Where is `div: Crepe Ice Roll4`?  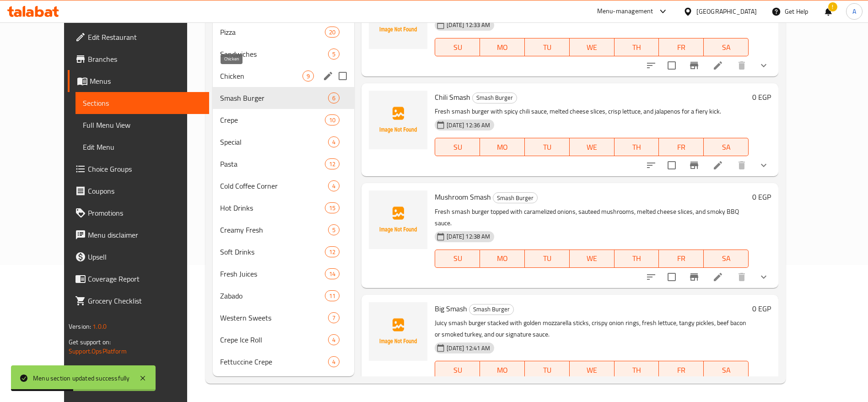
div: Crepe Ice Roll4 is located at coordinates (283, 340).